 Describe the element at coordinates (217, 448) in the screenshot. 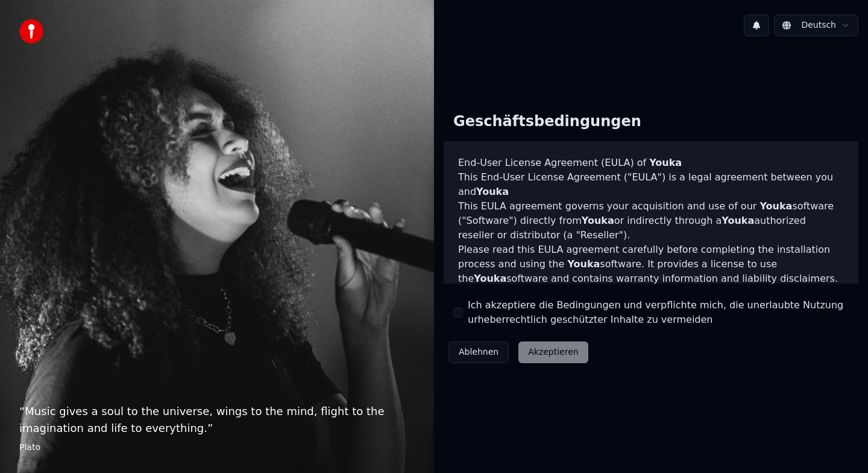

I see `footer: Plato` at that location.